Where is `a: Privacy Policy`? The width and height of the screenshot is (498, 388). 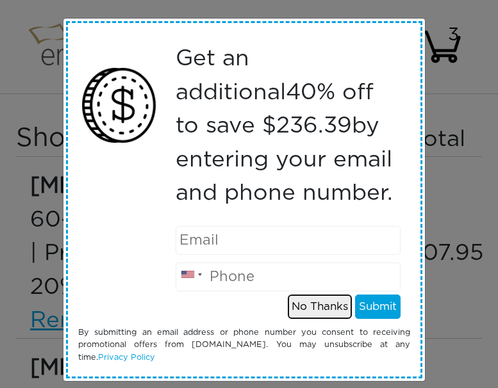 a: Privacy Policy is located at coordinates (126, 358).